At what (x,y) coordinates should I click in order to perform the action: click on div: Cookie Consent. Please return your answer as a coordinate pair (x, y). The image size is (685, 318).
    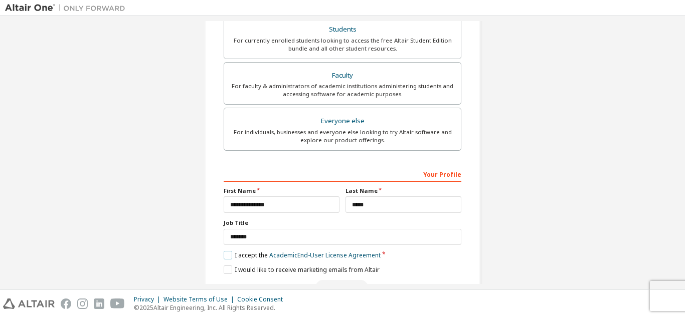
    Looking at the image, I should click on (263, 300).